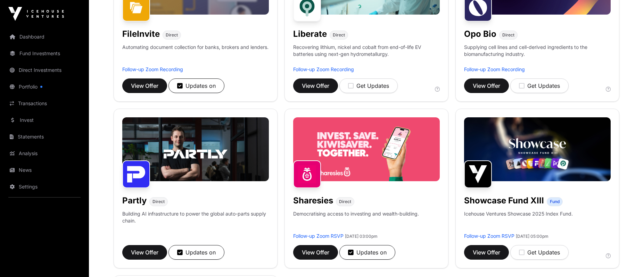 This screenshot has width=644, height=277. What do you see at coordinates (313, 200) in the screenshot?
I see `h1: Sharesies` at bounding box center [313, 200].